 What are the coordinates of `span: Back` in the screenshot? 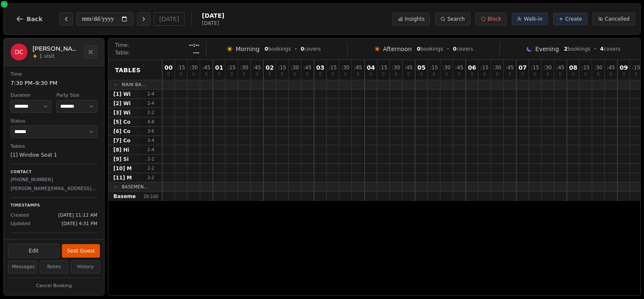 It's located at (35, 19).